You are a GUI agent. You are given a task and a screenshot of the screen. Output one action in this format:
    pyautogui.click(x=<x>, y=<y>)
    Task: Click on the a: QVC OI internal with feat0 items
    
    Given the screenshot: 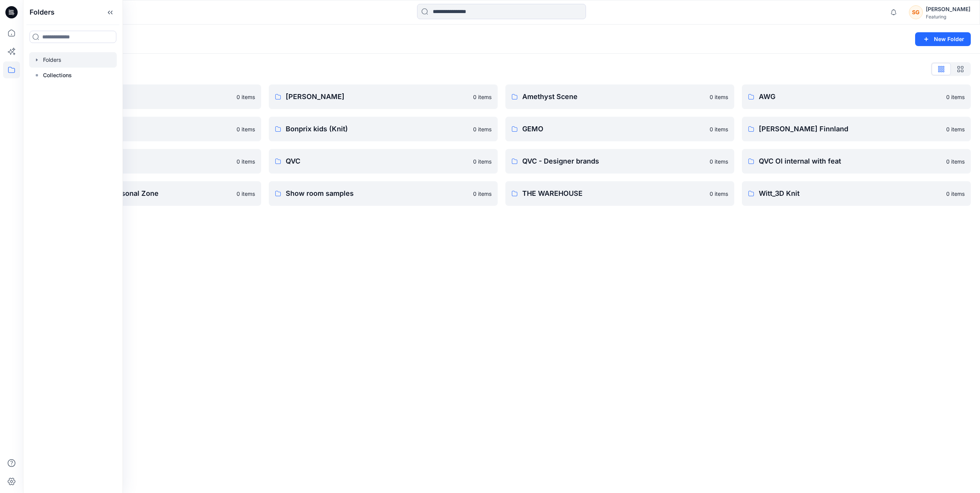 What is the action you would take?
    pyautogui.click(x=856, y=161)
    